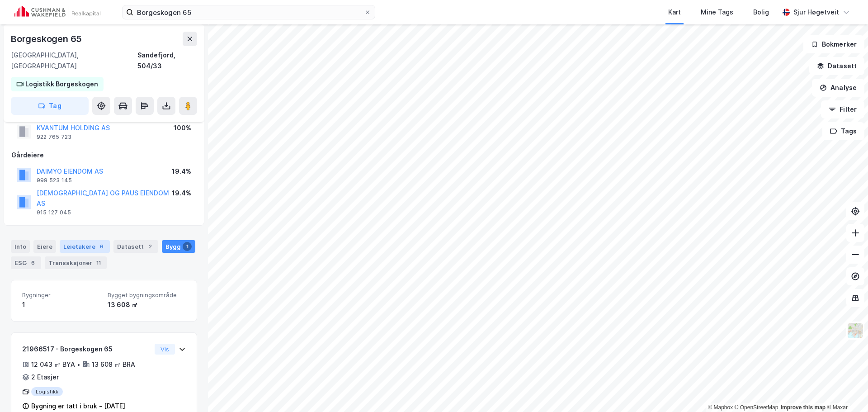 The height and width of the screenshot is (412, 868). What do you see at coordinates (165, 349) in the screenshot?
I see `button: Vis` at bounding box center [165, 349].